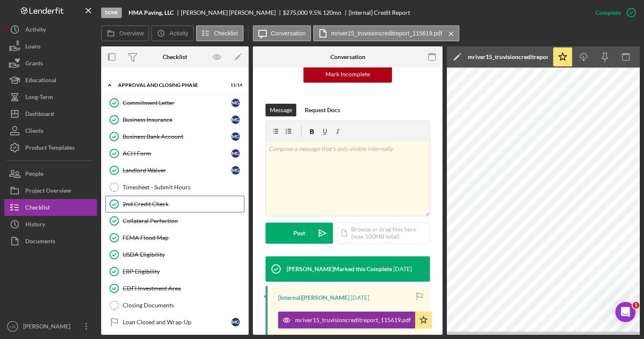 The image size is (644, 339). Describe the element at coordinates (608, 13) in the screenshot. I see `div: Complete` at that location.